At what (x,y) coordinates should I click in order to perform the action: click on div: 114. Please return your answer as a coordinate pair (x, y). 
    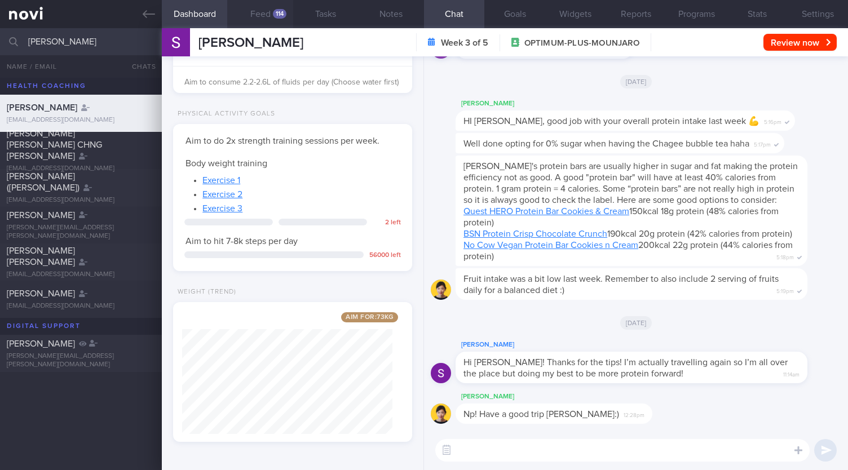
    Looking at the image, I should click on (280, 14).